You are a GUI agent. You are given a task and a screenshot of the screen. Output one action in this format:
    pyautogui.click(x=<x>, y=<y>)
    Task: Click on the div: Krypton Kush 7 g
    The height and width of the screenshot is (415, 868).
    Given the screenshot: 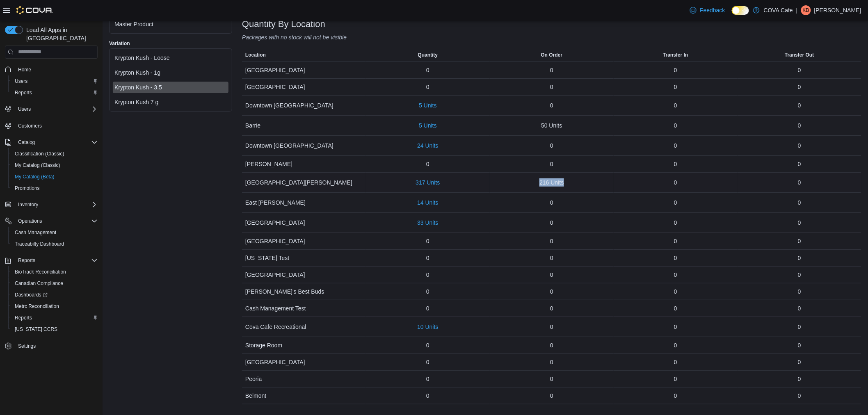 What is the action you would take?
    pyautogui.click(x=170, y=102)
    